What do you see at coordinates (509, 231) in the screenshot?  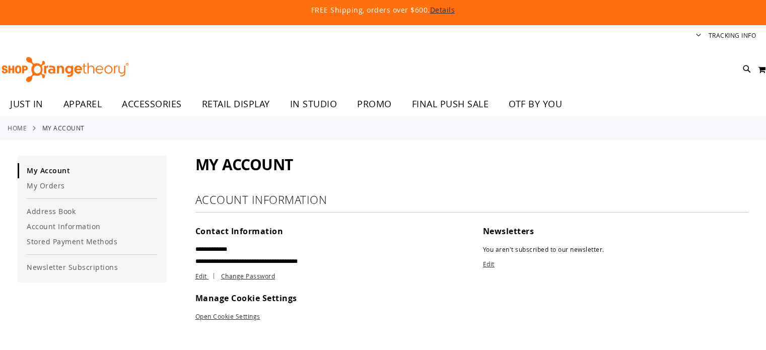 I see `span: Newsletters` at bounding box center [509, 231].